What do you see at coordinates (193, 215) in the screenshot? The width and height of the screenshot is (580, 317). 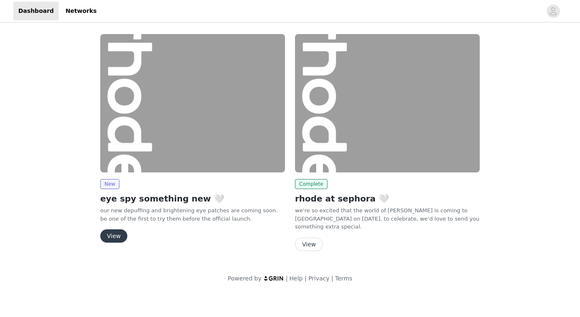 I see `p: our new depuffing and brightening eye patches are coming soon. be one of the first to try them be...` at bounding box center [193, 215].